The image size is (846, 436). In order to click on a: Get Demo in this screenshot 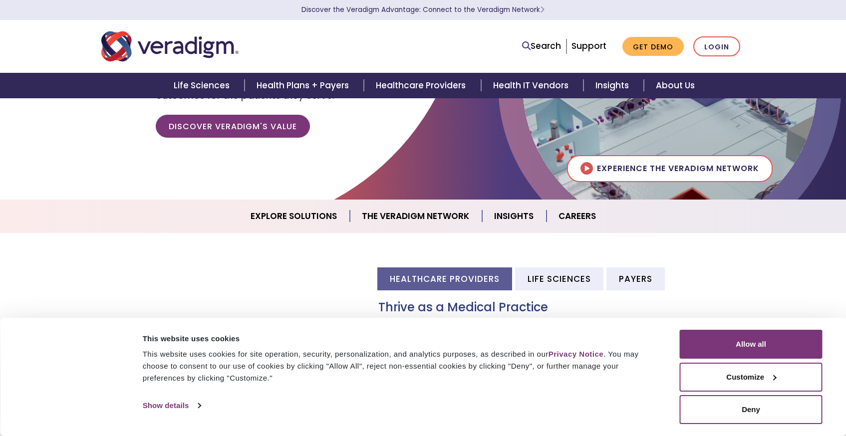, I will do `click(653, 46)`.